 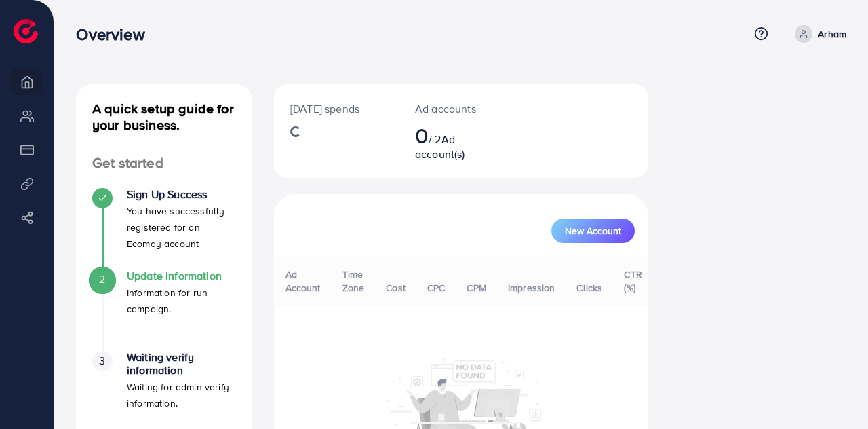 What do you see at coordinates (181, 227) in the screenshot?
I see `p: You have successfully registered for an Ecomdy account` at bounding box center [181, 227].